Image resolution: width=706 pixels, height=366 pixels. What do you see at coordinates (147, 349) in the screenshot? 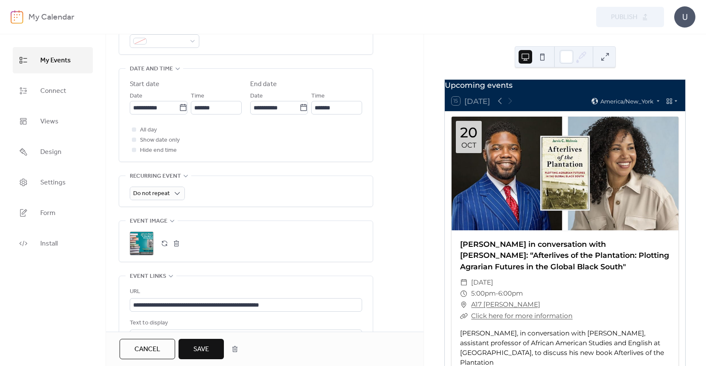
I see `span: Cancel` at bounding box center [147, 349].